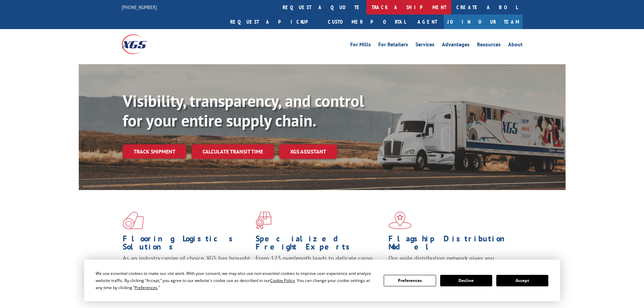 This screenshot has width=644, height=308. What do you see at coordinates (410, 280) in the screenshot?
I see `button: Preferences` at bounding box center [410, 280].